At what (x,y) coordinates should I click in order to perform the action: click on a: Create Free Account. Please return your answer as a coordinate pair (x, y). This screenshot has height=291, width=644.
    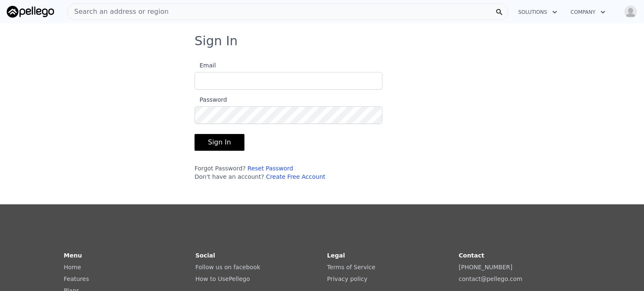
    Looking at the image, I should click on (296, 176).